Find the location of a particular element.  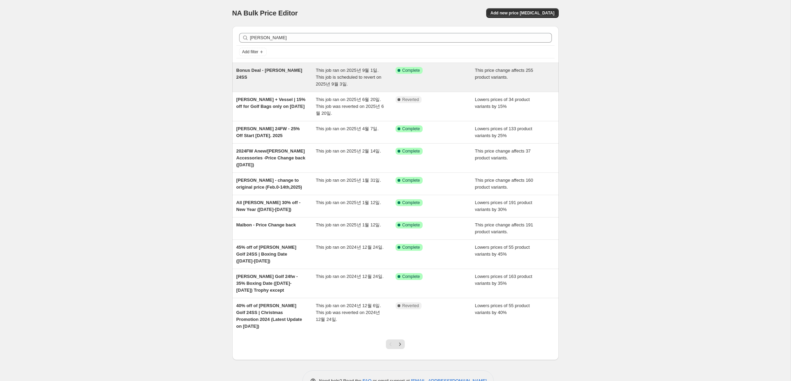

span: This price change affects 160 product variants. is located at coordinates (504, 183).